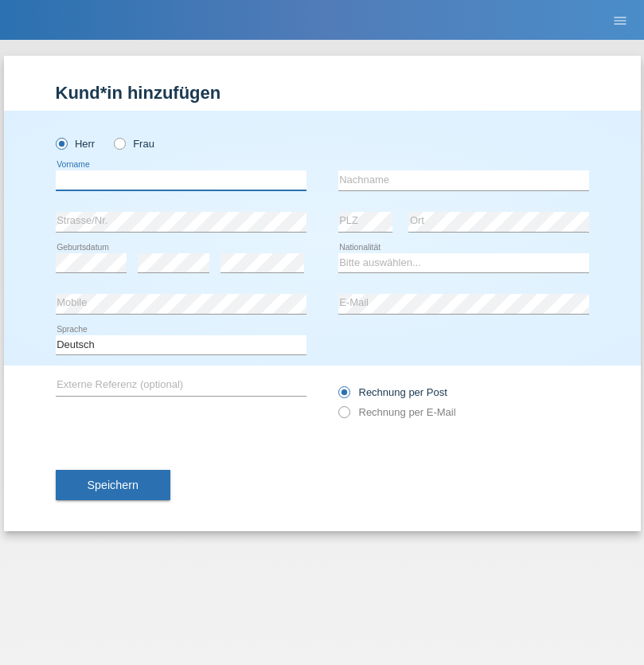 This screenshot has width=644, height=665. I want to click on a: menu, so click(620, 20).